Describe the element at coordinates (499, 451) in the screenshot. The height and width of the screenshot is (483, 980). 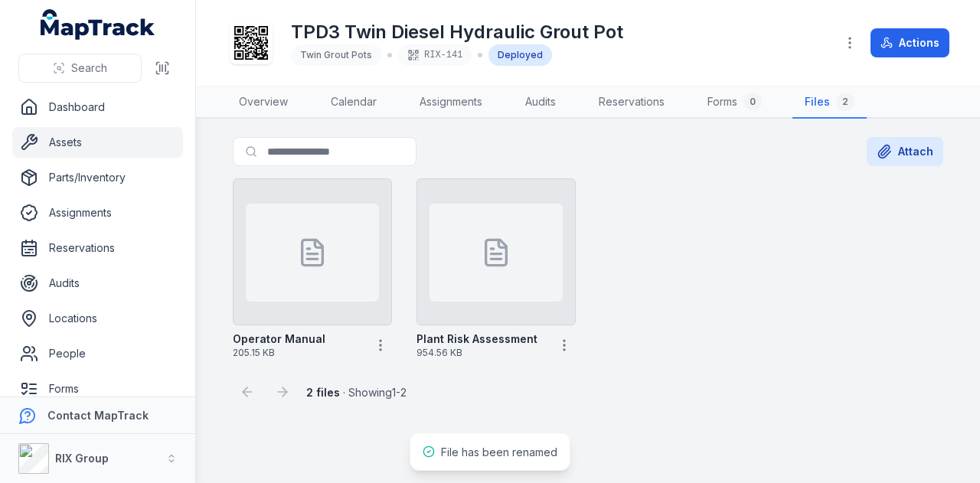
I see `span: File has been renamed` at that location.